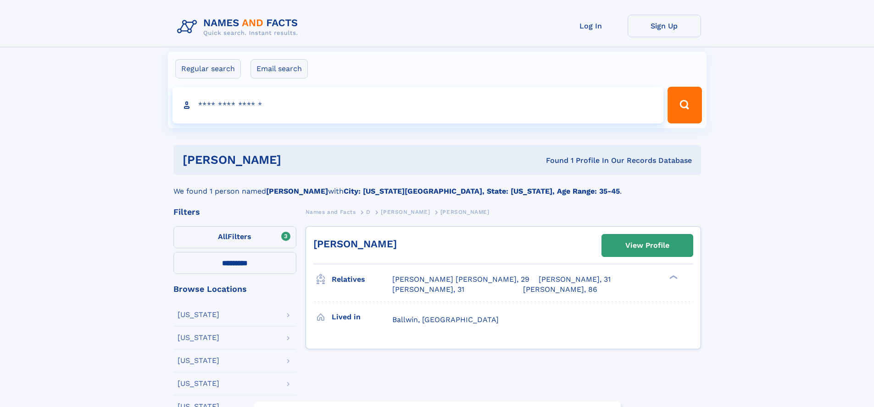 This screenshot has height=407, width=874. I want to click on label: Email search, so click(279, 69).